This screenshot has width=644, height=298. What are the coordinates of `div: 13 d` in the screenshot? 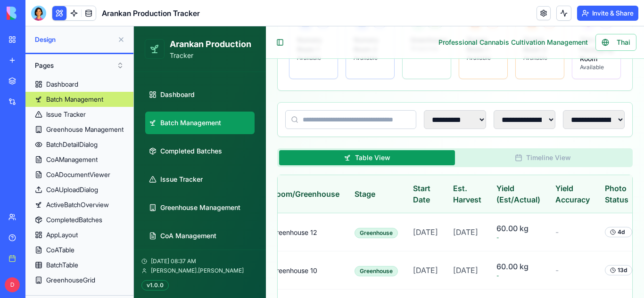 It's located at (485, 244).